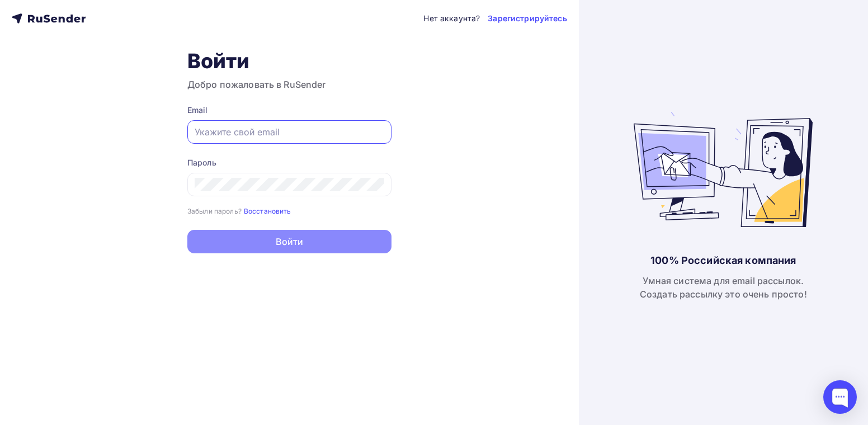 The width and height of the screenshot is (868, 425). Describe the element at coordinates (289, 110) in the screenshot. I see `div: Email` at that location.